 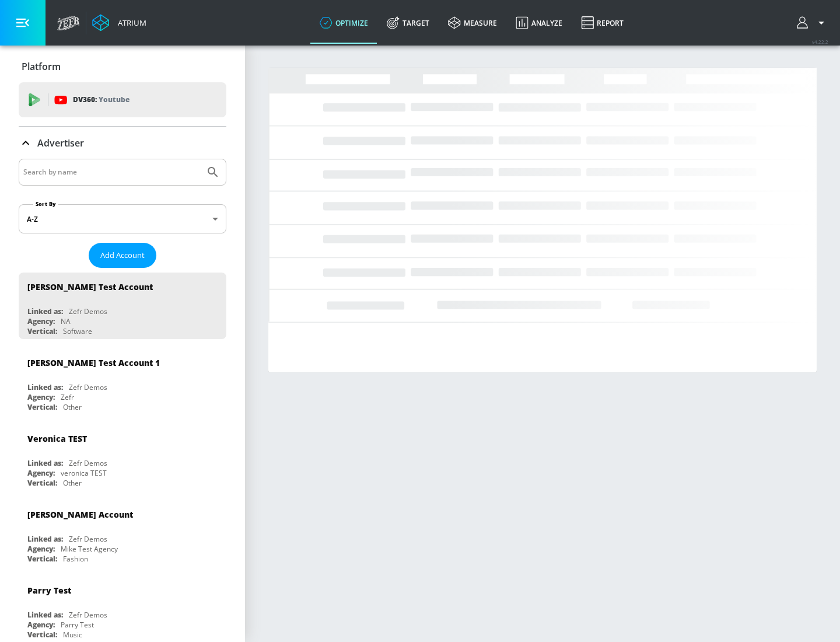 I want to click on p: Platform, so click(x=40, y=66).